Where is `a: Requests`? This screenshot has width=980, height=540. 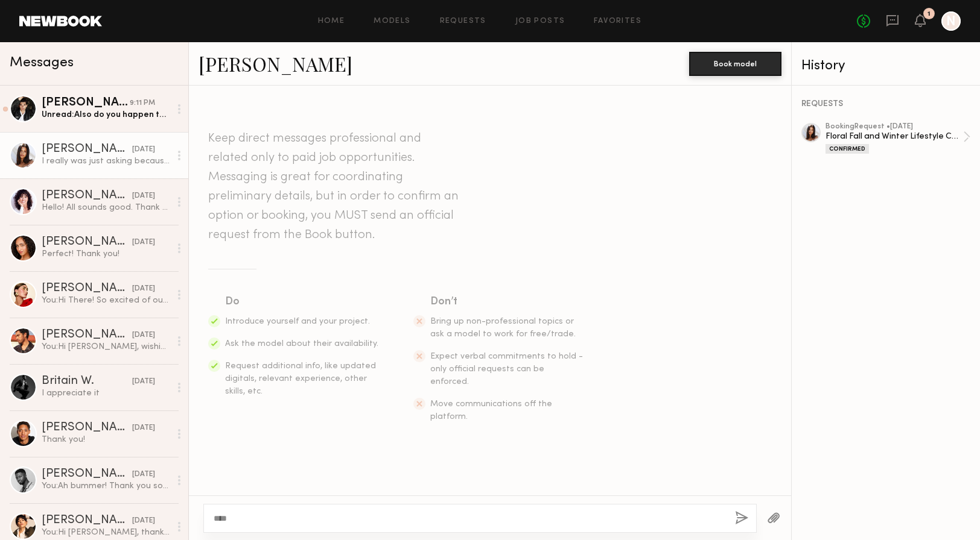
a: Requests is located at coordinates (462, 21).